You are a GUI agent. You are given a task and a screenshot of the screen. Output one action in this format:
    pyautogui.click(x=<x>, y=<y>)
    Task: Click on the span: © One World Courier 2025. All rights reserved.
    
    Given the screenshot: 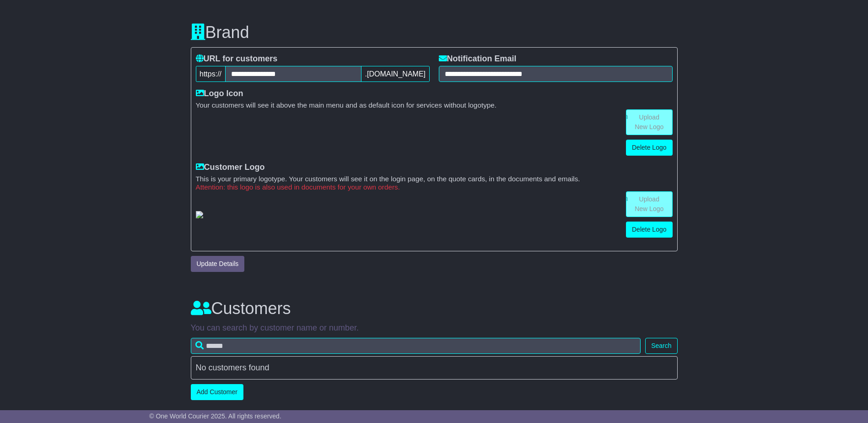 What is the action you would take?
    pyautogui.click(x=215, y=416)
    